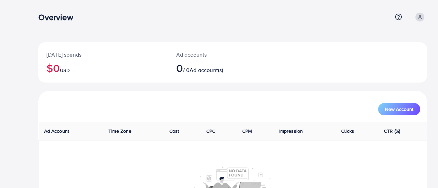 The image size is (438, 188). Describe the element at coordinates (392, 131) in the screenshot. I see `span: CTR (%)` at that location.